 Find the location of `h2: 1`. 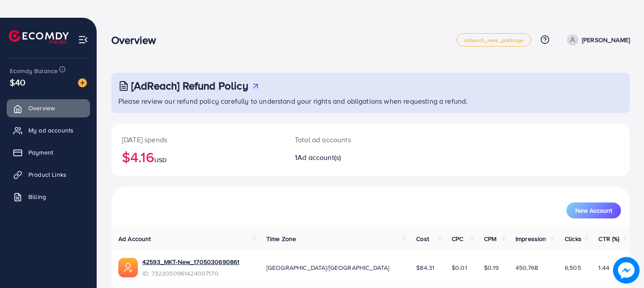

h2: 1 is located at coordinates (349, 157).